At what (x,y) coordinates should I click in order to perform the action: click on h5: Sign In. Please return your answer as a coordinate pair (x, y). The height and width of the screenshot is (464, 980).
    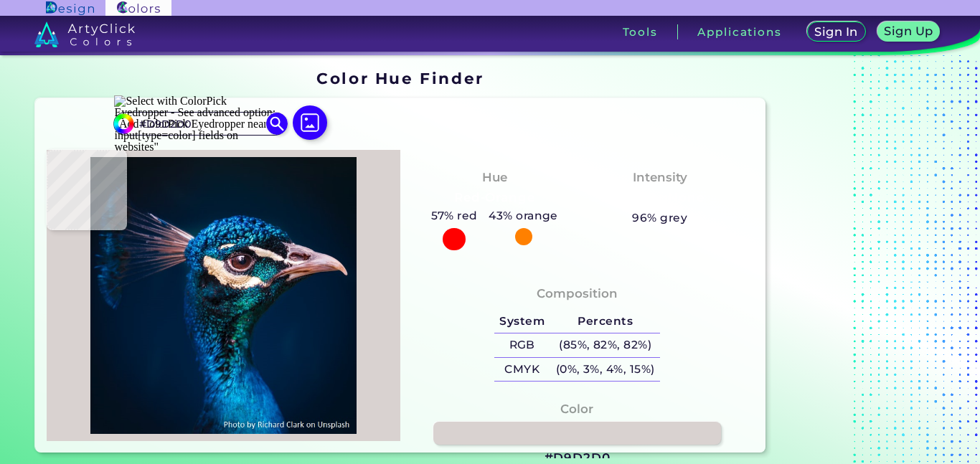
    Looking at the image, I should click on (836, 32).